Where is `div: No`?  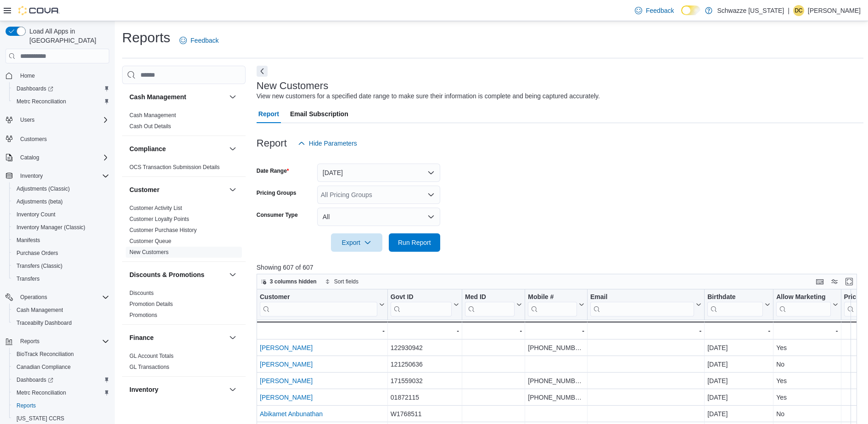 div: No is located at coordinates (807, 364).